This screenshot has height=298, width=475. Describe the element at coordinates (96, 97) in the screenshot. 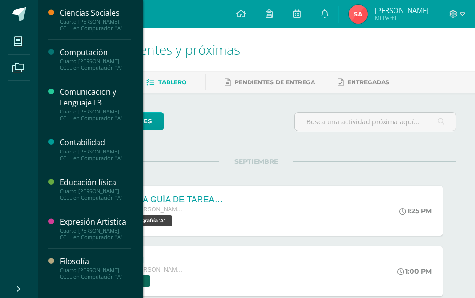

I see `div: Comunicacion y Lenguaje L3` at that location.